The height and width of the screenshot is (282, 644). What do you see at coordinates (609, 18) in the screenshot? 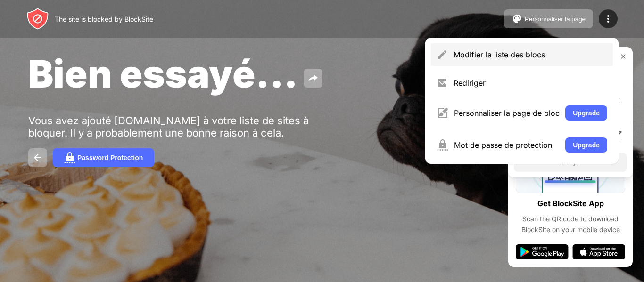
I see `img: menu-icon.svg` at bounding box center [609, 18].